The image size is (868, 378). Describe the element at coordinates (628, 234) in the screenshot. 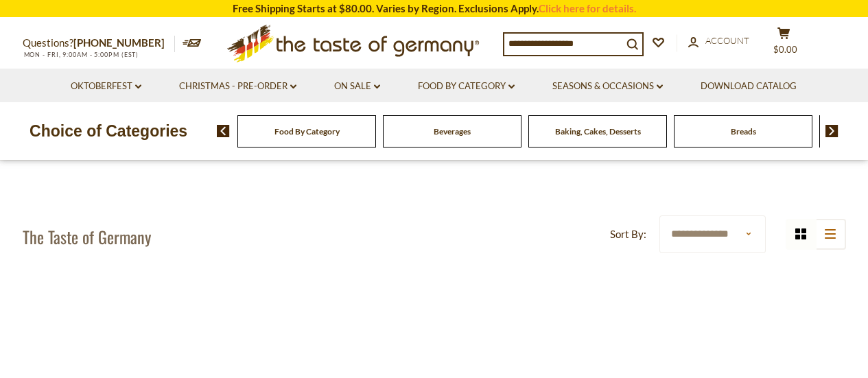

I see `label: Sort By:` at that location.